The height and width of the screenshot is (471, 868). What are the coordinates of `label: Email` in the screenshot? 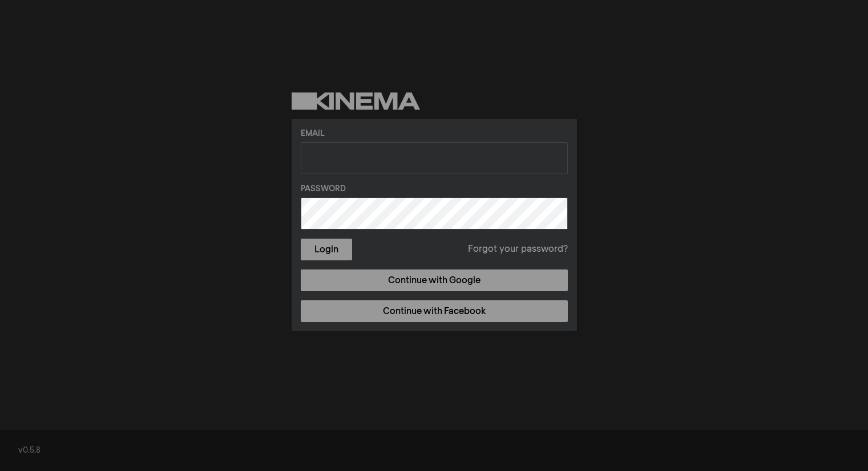 It's located at (435, 134).